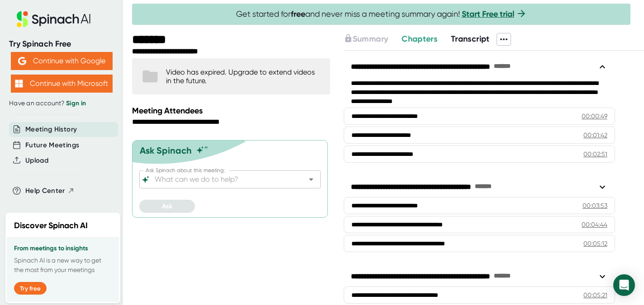 The image size is (644, 305). Describe the element at coordinates (30, 288) in the screenshot. I see `button: Try free` at that location.